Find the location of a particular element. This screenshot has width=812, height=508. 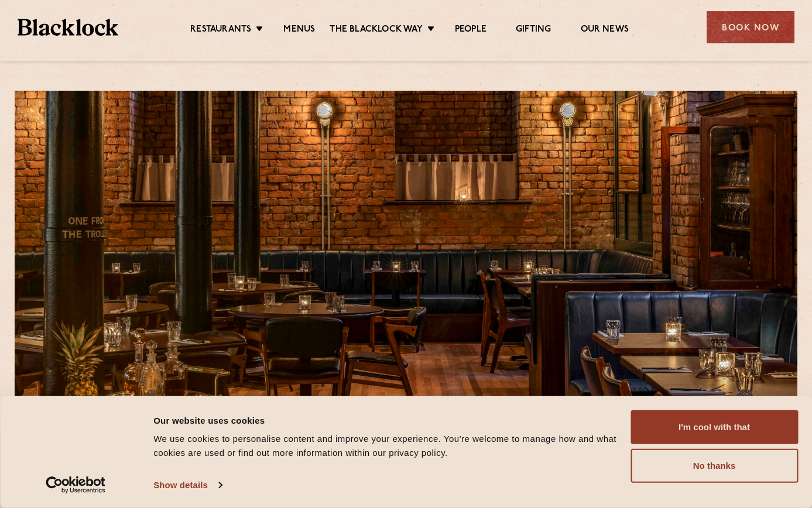

img: BL_Textured_Logo-footer-cropped.svg is located at coordinates (68, 27).